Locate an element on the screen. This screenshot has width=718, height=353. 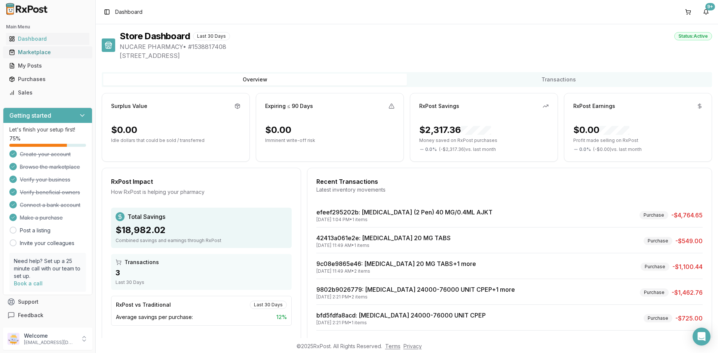
div: RxPost vs Traditional is located at coordinates (143, 305).